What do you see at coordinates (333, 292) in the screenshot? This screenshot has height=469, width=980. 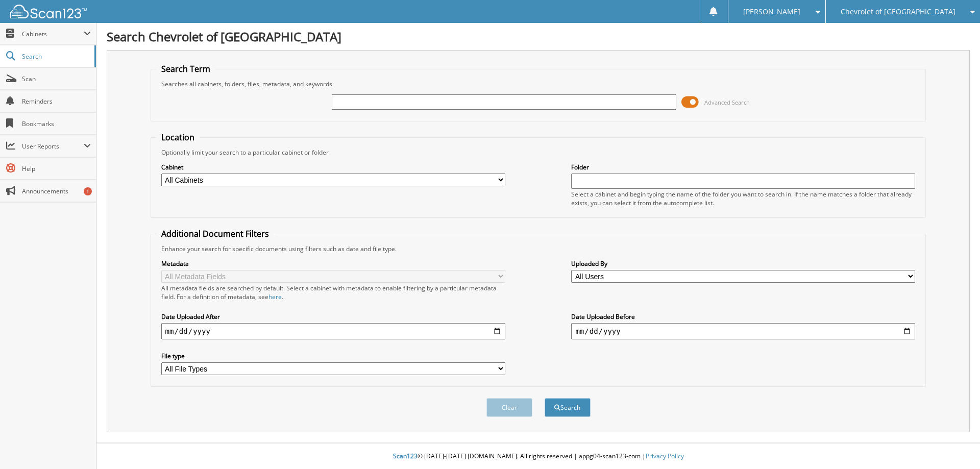 I see `div: All metadata fields are searched by default. Select a cabinet with metadata to enable filtering b...` at bounding box center [333, 292].